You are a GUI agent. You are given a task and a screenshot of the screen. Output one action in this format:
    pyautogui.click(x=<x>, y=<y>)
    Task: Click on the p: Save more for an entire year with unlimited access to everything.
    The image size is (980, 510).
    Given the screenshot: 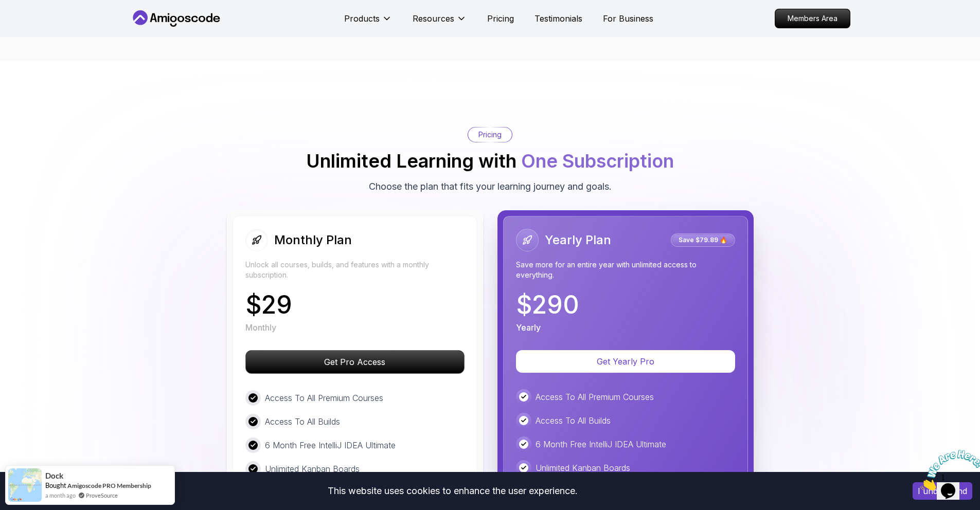 What is the action you would take?
    pyautogui.click(x=625, y=270)
    